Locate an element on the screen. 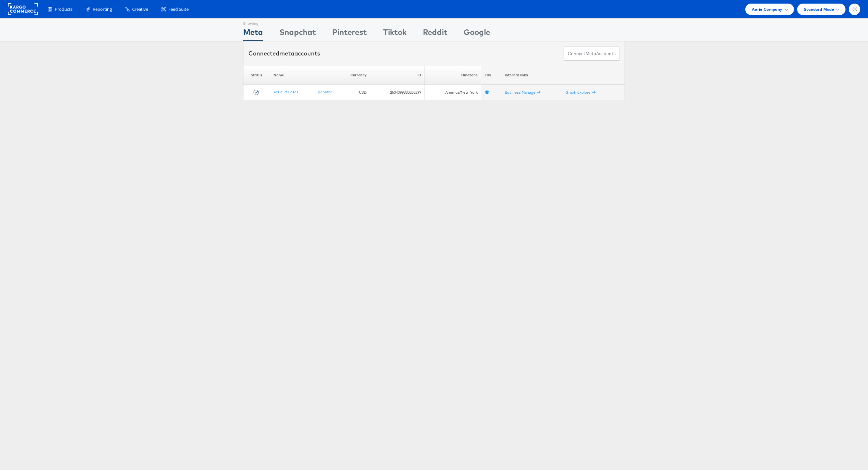 This screenshot has height=470, width=868. span: Creative is located at coordinates (140, 9).